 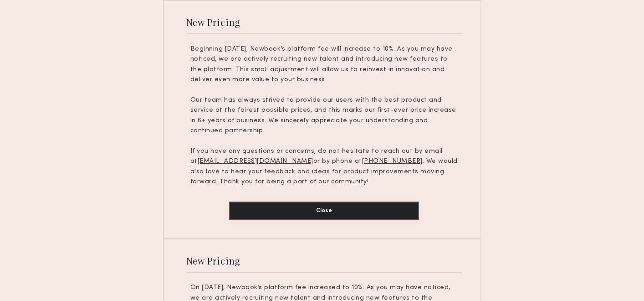 I want to click on button: Close, so click(x=324, y=210).